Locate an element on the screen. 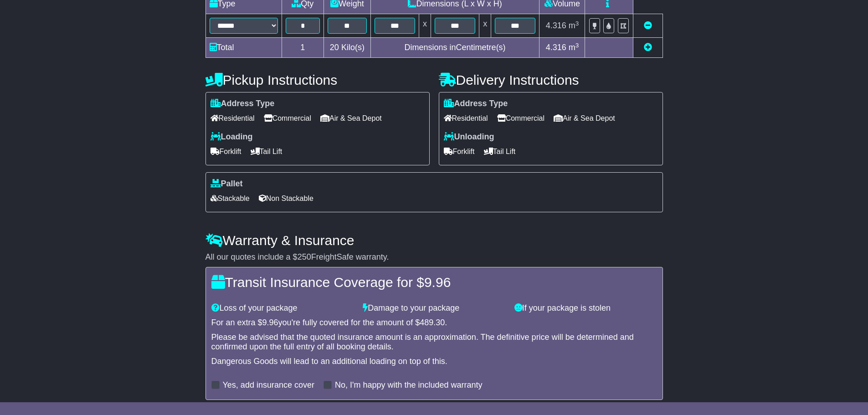 This screenshot has height=415, width=868. span: 20 is located at coordinates (334, 48).